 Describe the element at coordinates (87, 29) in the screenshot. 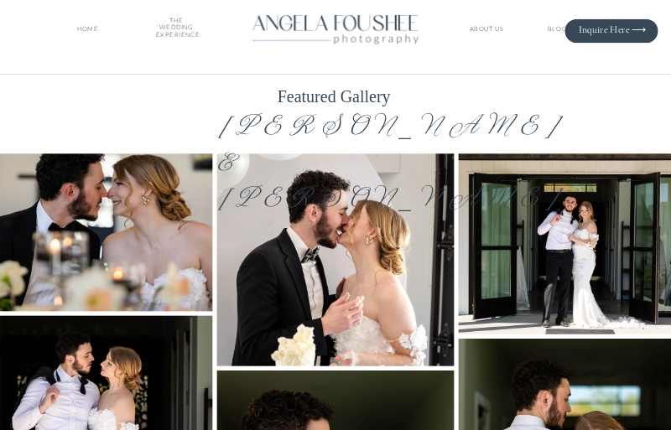

I see `a: HOME` at that location.